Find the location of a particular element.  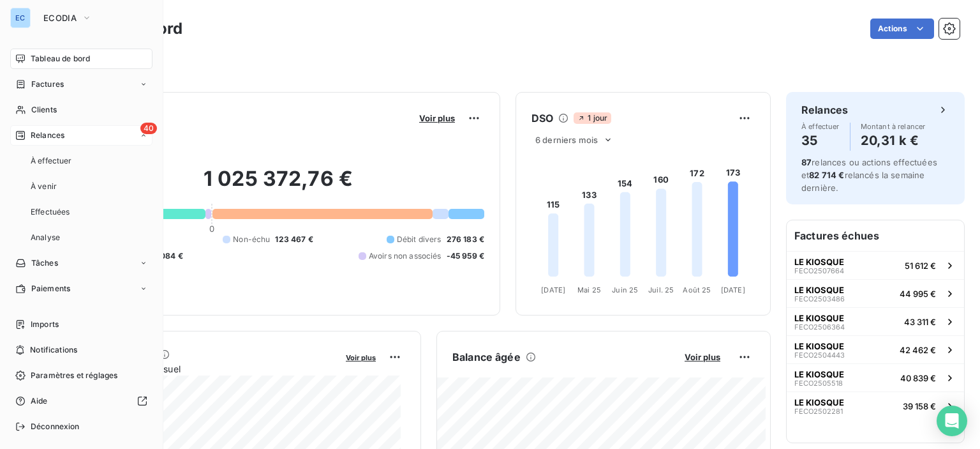

span: FECO2503486 is located at coordinates (819, 299).